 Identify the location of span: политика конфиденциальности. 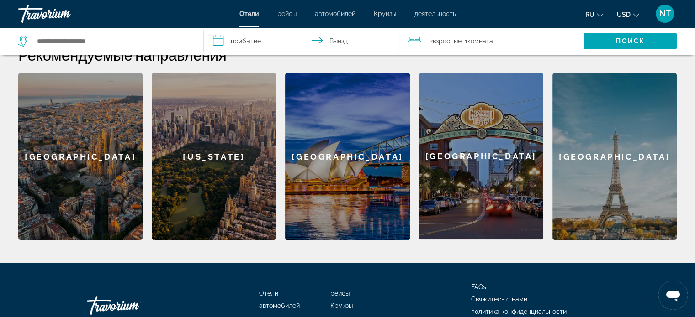
(518, 312).